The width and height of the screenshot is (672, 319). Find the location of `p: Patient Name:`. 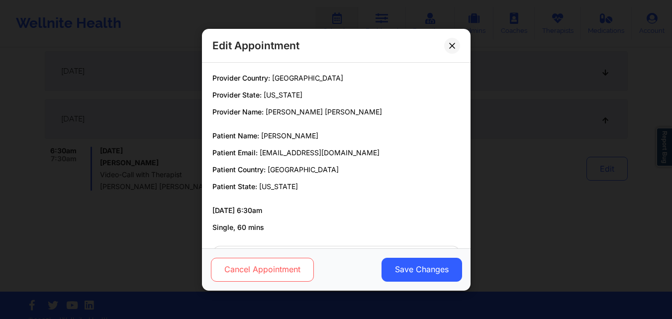

p: Patient Name: is located at coordinates (336, 136).